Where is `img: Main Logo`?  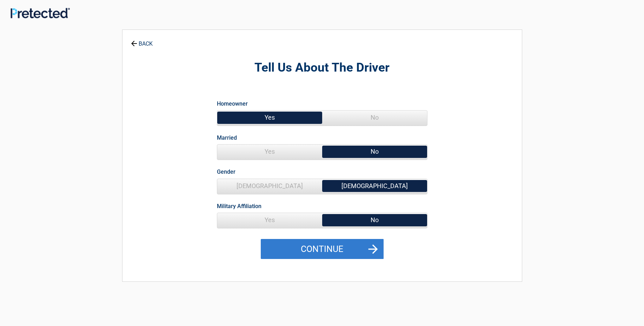
img: Main Logo is located at coordinates (40, 13).